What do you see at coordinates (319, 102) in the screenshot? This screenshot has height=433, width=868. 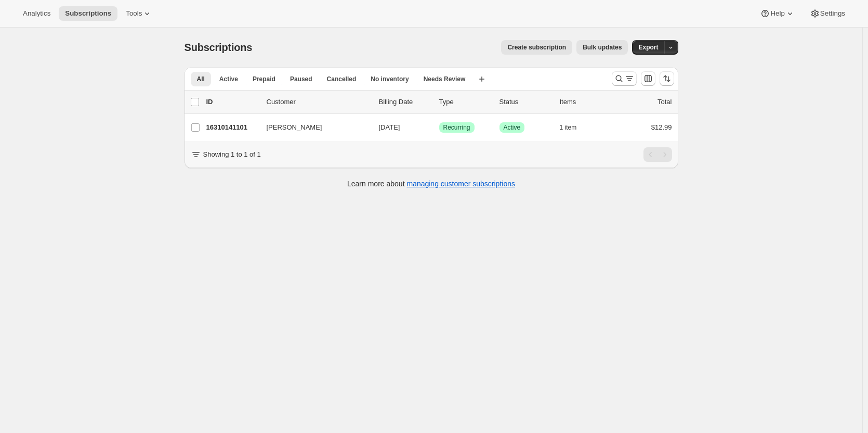 I see `p: Customer` at bounding box center [319, 102].